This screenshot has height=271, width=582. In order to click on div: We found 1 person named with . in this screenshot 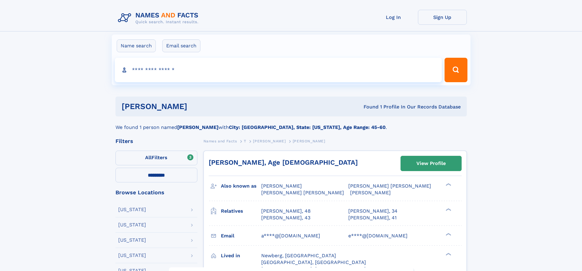, I will do `click(291, 124)`.